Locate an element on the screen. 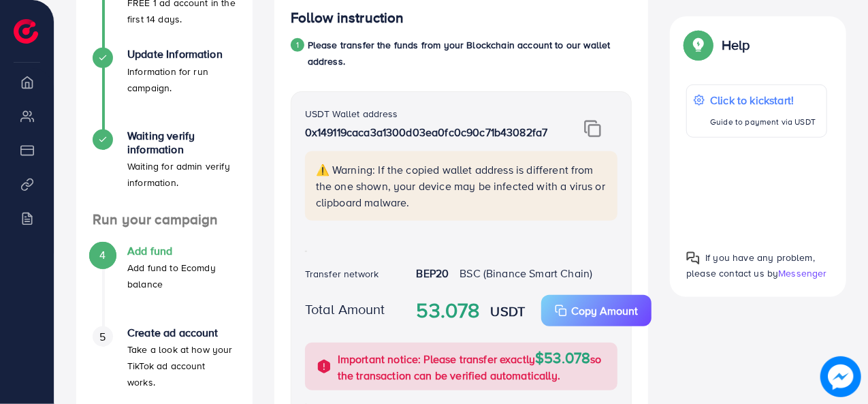  p: Waiting for admin verify information. is located at coordinates (182, 174).